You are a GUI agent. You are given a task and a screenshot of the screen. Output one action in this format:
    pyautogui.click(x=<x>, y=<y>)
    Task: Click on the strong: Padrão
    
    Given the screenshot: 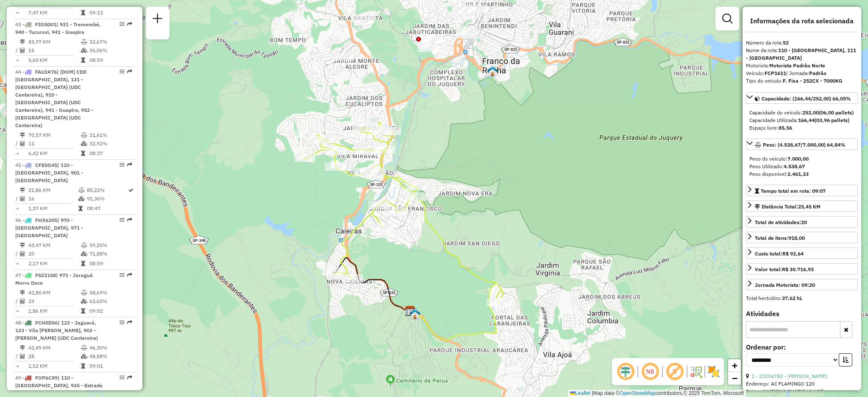 What is the action you would take?
    pyautogui.click(x=818, y=73)
    